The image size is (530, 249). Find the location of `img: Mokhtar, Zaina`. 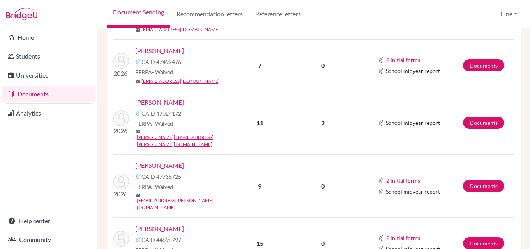

img: Mokhtar, Zaina is located at coordinates (121, 61).